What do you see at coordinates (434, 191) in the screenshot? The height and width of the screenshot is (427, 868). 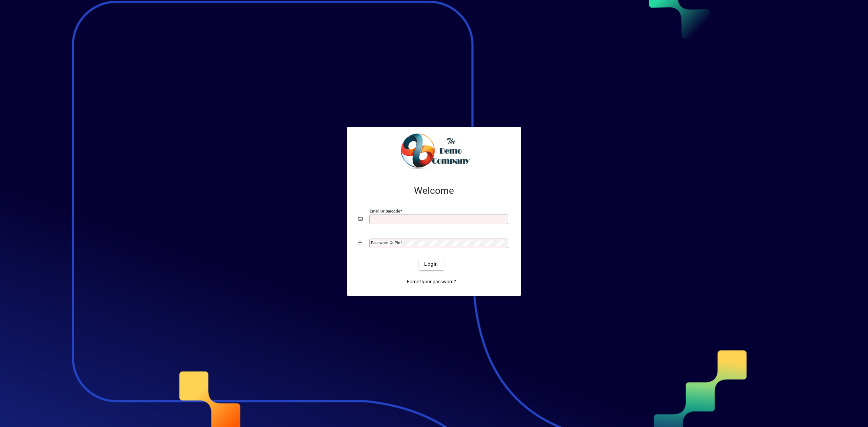 I see `h2: Welcome` at bounding box center [434, 191].